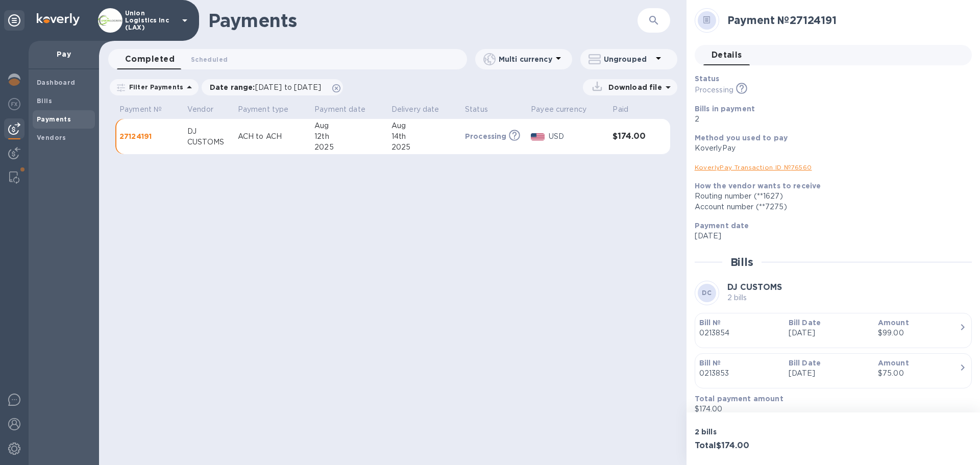 Image resolution: width=980 pixels, height=465 pixels. I want to click on img: USD, so click(537, 137).